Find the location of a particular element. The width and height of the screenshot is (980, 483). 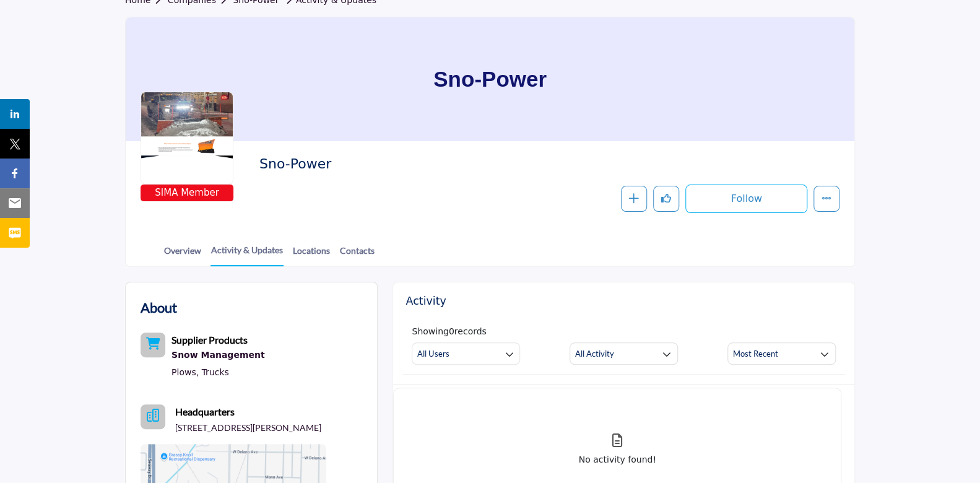

button: Like is located at coordinates (666, 199).